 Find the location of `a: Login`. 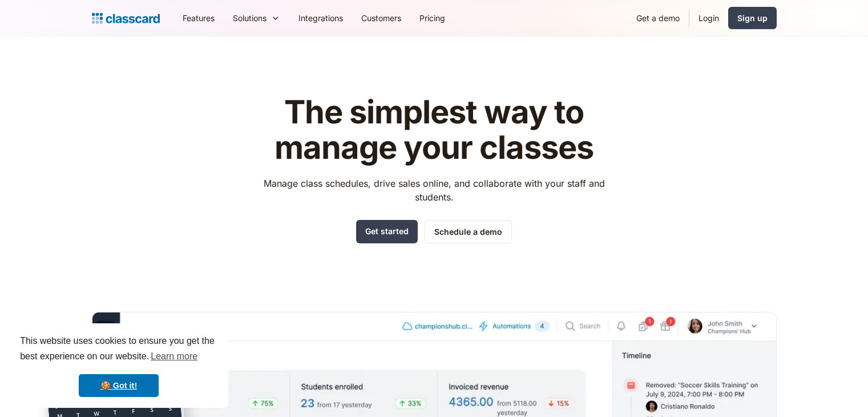

a: Login is located at coordinates (709, 18).